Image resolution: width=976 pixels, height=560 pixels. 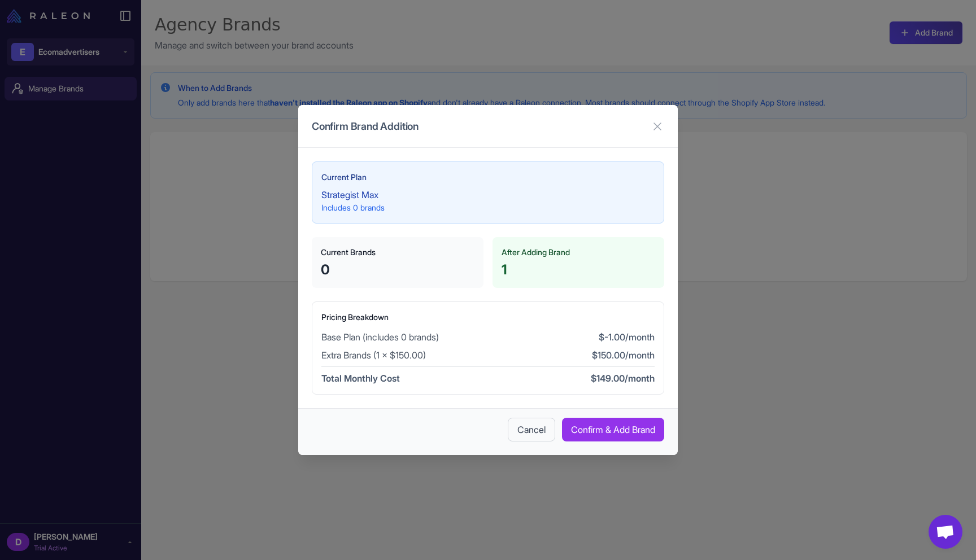 What do you see at coordinates (578, 252) in the screenshot?
I see `h4: After Adding Brand` at bounding box center [578, 252].